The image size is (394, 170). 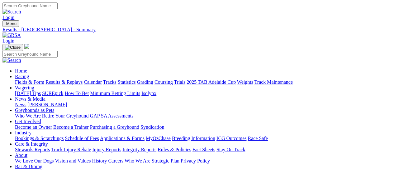 I want to click on a: About, so click(x=21, y=155).